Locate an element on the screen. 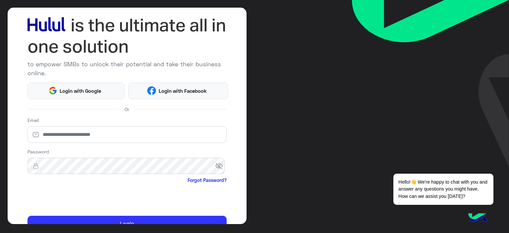 The width and height of the screenshot is (509, 233). img: Google is located at coordinates (53, 91).